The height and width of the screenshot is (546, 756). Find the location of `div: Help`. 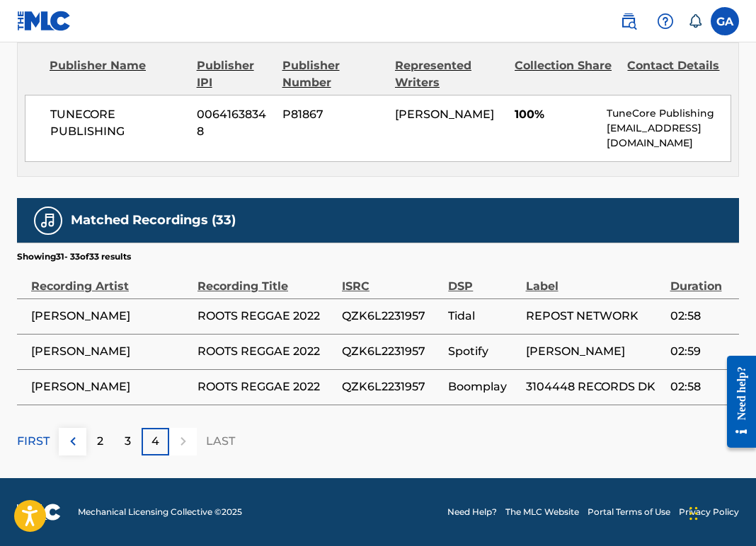

div: Help is located at coordinates (665, 22).